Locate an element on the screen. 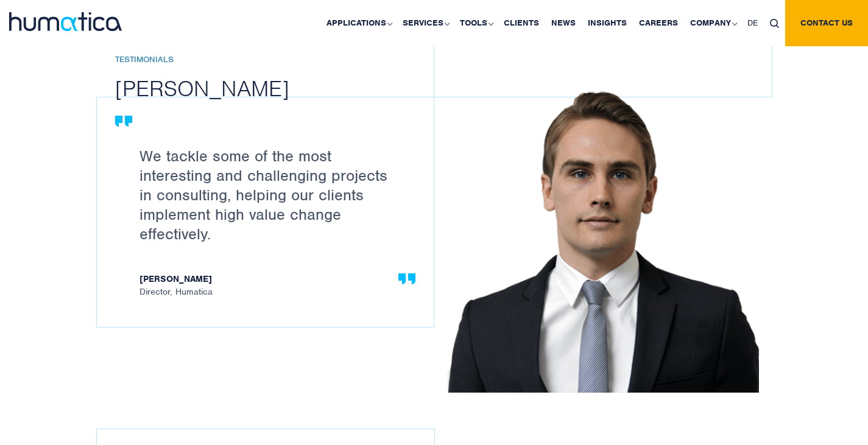  img: logo is located at coordinates (65, 21).